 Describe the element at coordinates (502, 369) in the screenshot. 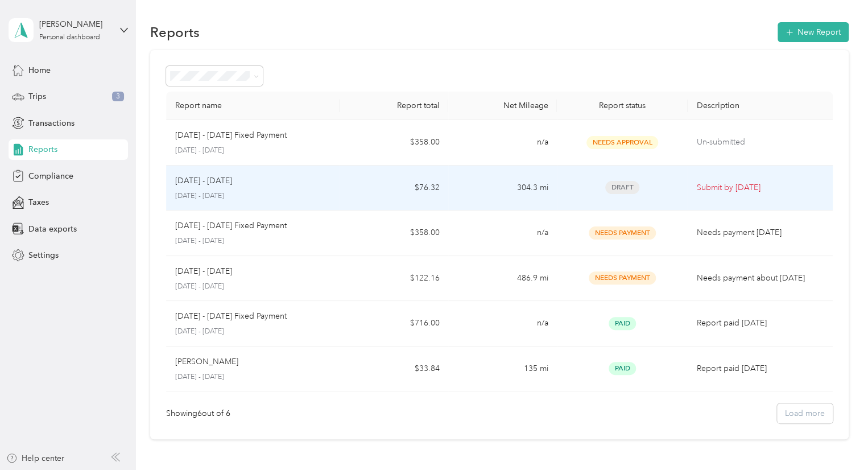

I see `td: 135 mi` at that location.